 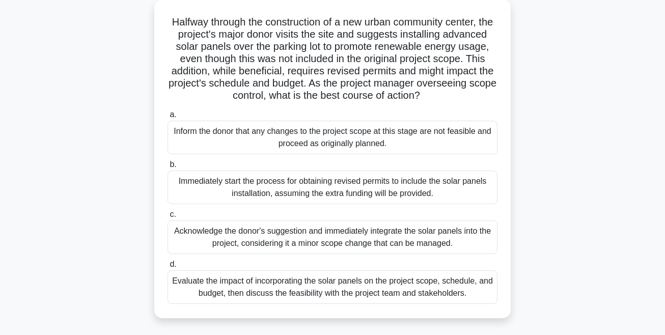 What do you see at coordinates (332, 137) in the screenshot?
I see `div: Inform the donor that any changes to the project scope at this stage are not feasible and proceed...` at bounding box center [332, 137].